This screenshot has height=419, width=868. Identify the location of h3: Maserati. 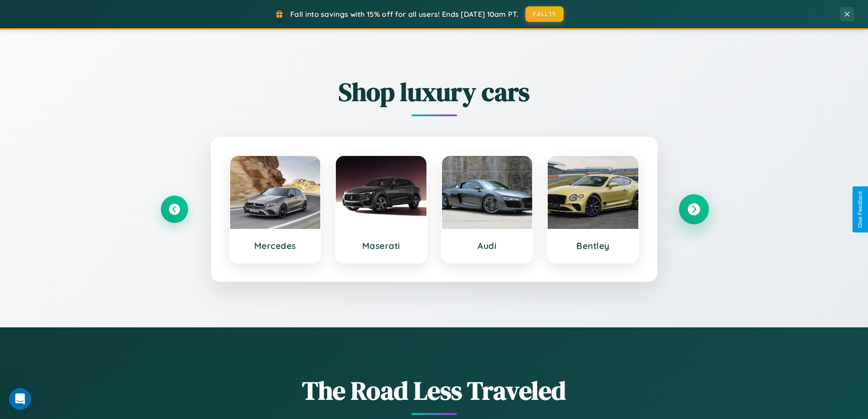
(381, 245).